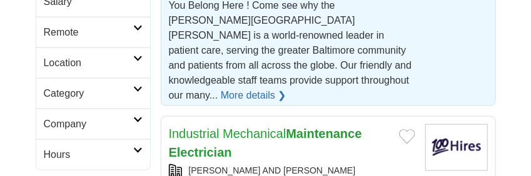  I want to click on a: Location, so click(93, 62).